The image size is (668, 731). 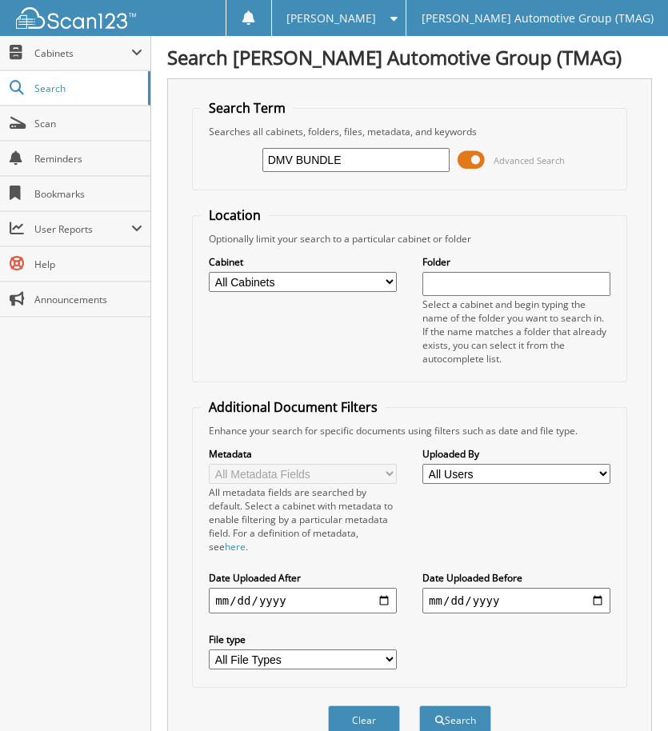 I want to click on img: scan123-logo-white.svg, so click(x=76, y=18).